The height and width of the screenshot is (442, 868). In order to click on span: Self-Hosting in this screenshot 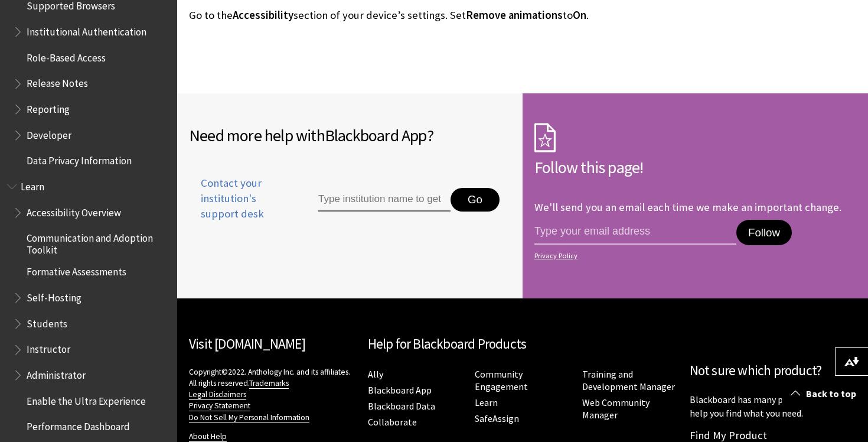, I will do `click(54, 295)`.